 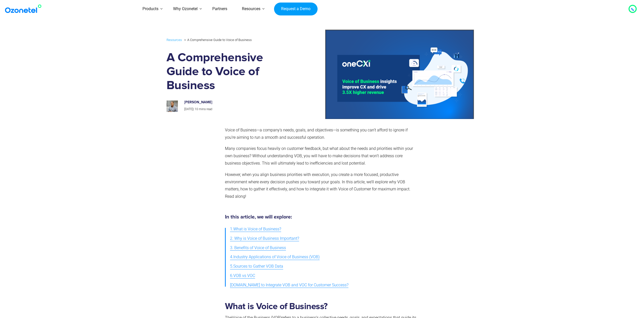 I want to click on span: 5.Sources to Gather VOB Data, so click(x=256, y=266).